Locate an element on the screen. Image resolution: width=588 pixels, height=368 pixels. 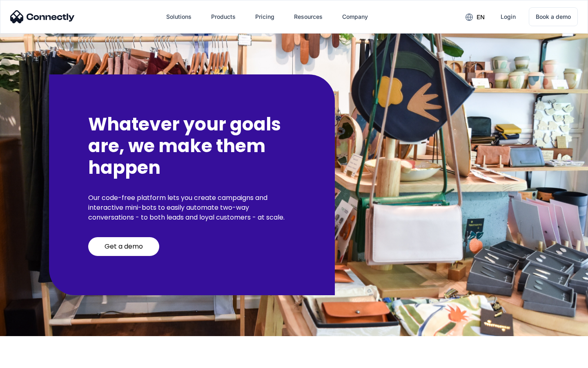
h2: Whatever your goals are, we make them happen is located at coordinates (192, 146).